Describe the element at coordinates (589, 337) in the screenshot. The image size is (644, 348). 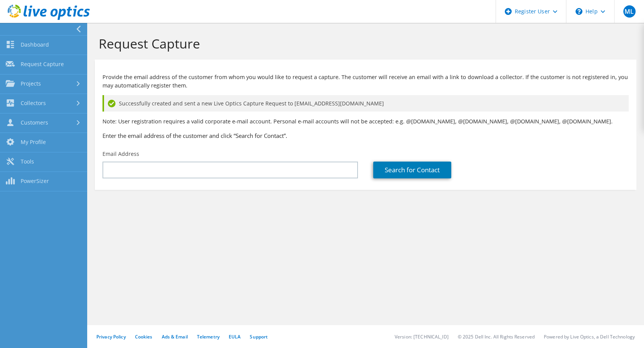
I see `li: Powered by Live Optics, a Dell Technology` at that location.